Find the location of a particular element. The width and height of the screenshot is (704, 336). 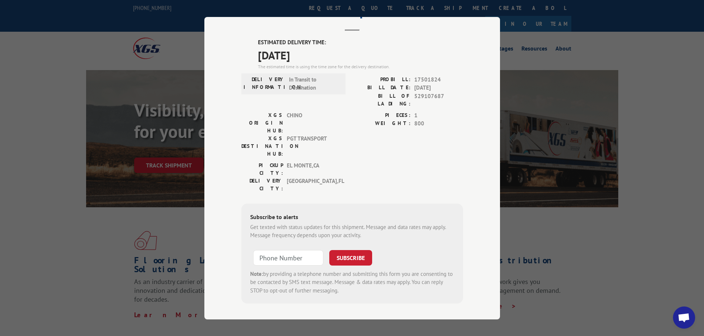

span: 1 is located at coordinates (438, 115).